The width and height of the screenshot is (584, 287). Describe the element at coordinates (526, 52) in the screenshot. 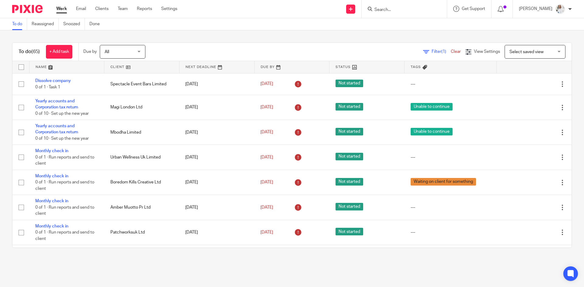

I see `span: Select saved view` at that location.